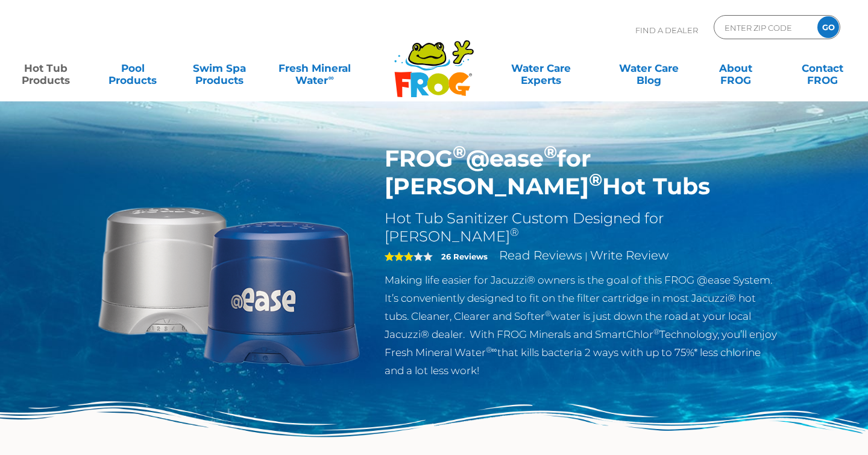 Image resolution: width=868 pixels, height=455 pixels. Describe the element at coordinates (399, 257) in the screenshot. I see `span: 3` at that location.